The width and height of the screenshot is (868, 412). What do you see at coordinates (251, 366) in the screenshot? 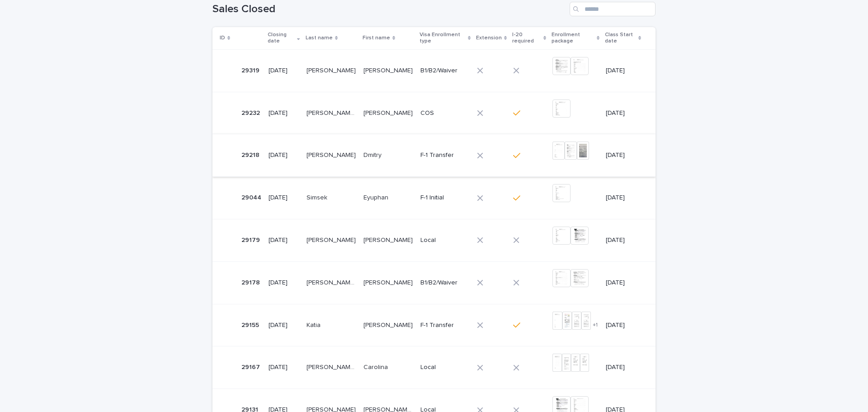
I see `p: 29167` at bounding box center [251, 366].